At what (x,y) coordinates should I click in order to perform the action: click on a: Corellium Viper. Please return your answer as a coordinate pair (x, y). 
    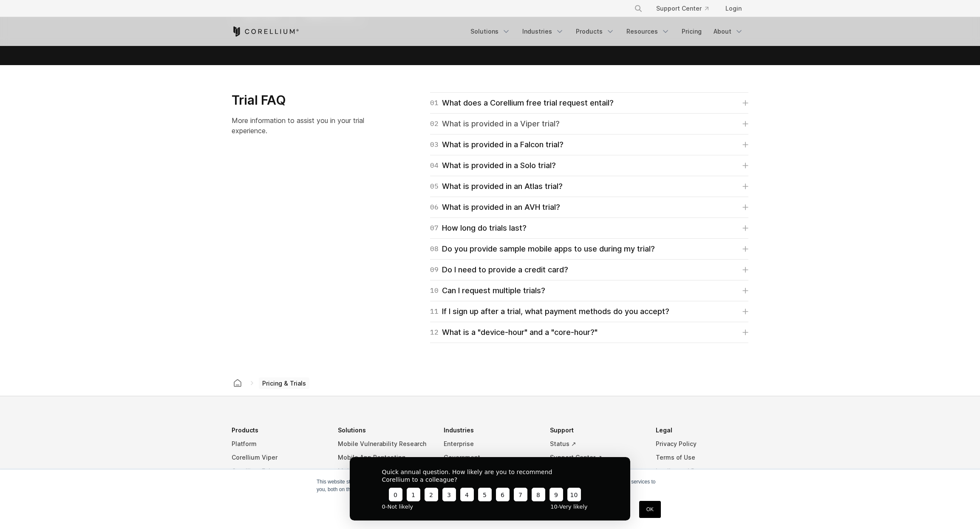
    Looking at the image, I should click on (278, 457).